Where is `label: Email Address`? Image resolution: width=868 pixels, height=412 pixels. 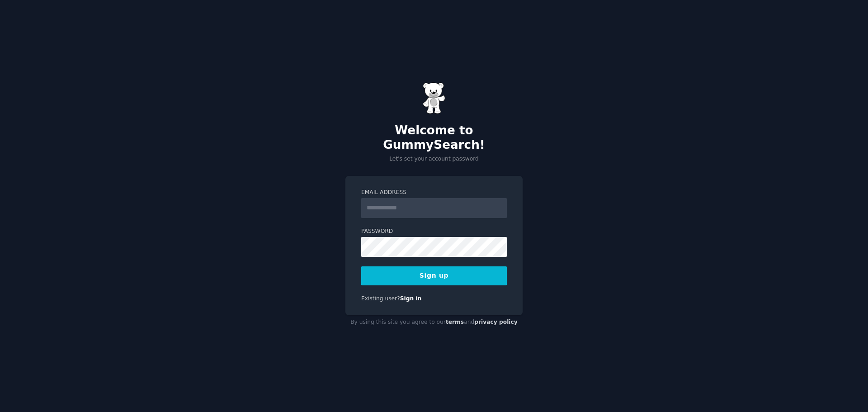 label: Email Address is located at coordinates (434, 192).